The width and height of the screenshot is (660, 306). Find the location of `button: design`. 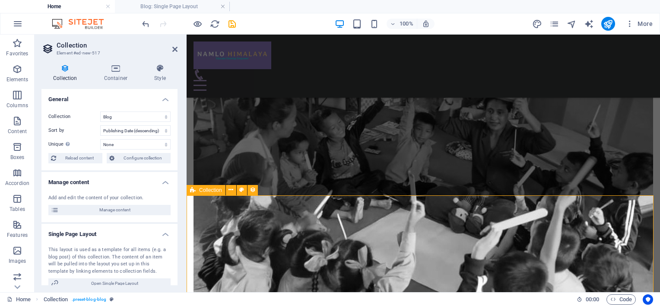

button: design is located at coordinates (537, 24).